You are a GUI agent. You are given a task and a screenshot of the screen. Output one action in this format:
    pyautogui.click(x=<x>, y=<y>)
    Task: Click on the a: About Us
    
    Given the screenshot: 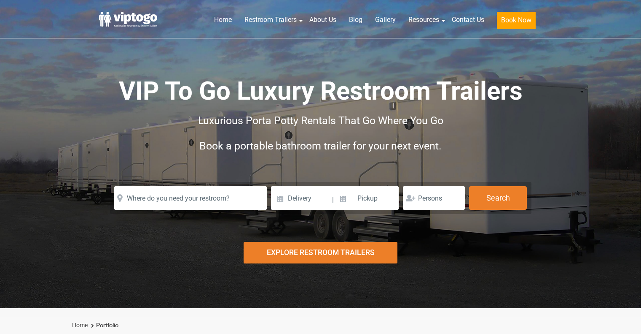 What is the action you would take?
    pyautogui.click(x=323, y=20)
    